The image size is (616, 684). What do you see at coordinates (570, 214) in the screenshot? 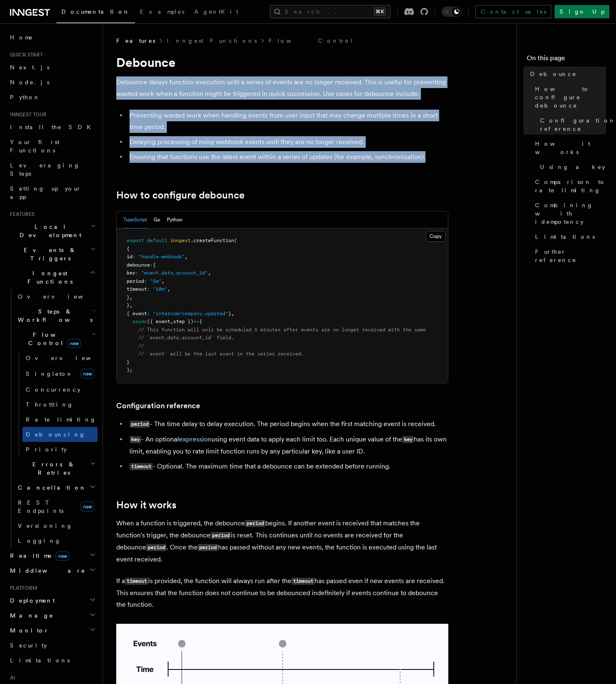
I see `span: Combining with idempotency` at bounding box center [570, 214].